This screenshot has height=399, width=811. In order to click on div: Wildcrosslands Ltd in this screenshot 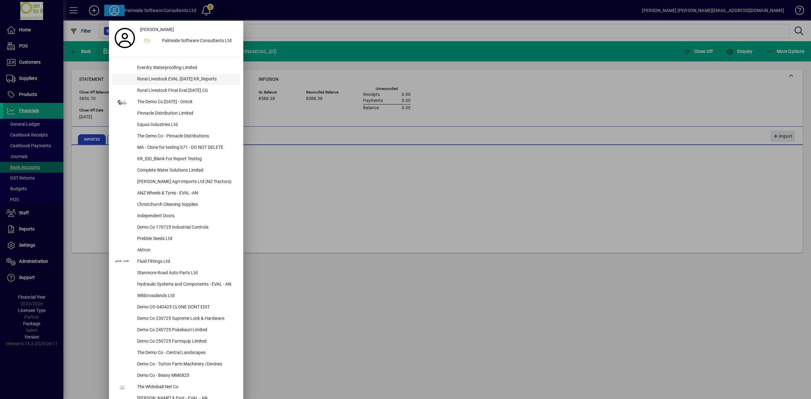, I will do `click(186, 296)`.